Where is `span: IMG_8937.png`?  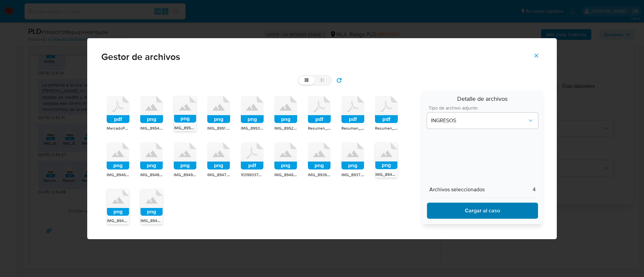 span: IMG_8937.png is located at coordinates (354, 174).